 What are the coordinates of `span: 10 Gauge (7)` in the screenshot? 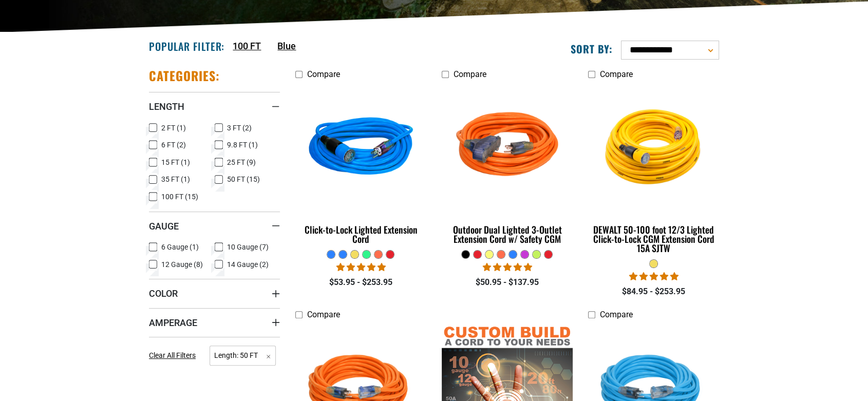 It's located at (247, 247).